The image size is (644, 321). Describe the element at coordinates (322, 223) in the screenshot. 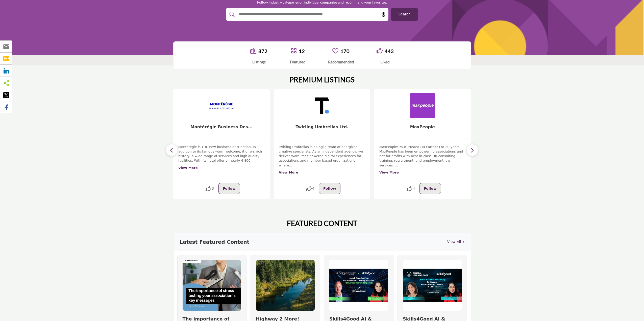

I see `h2: FEATURED CONTENT` at that location.